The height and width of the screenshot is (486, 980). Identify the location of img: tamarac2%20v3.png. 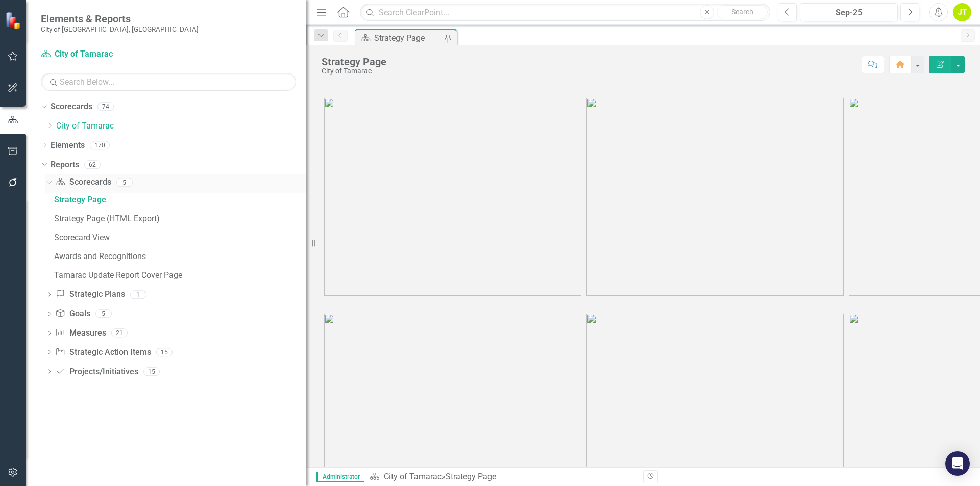
(715, 197).